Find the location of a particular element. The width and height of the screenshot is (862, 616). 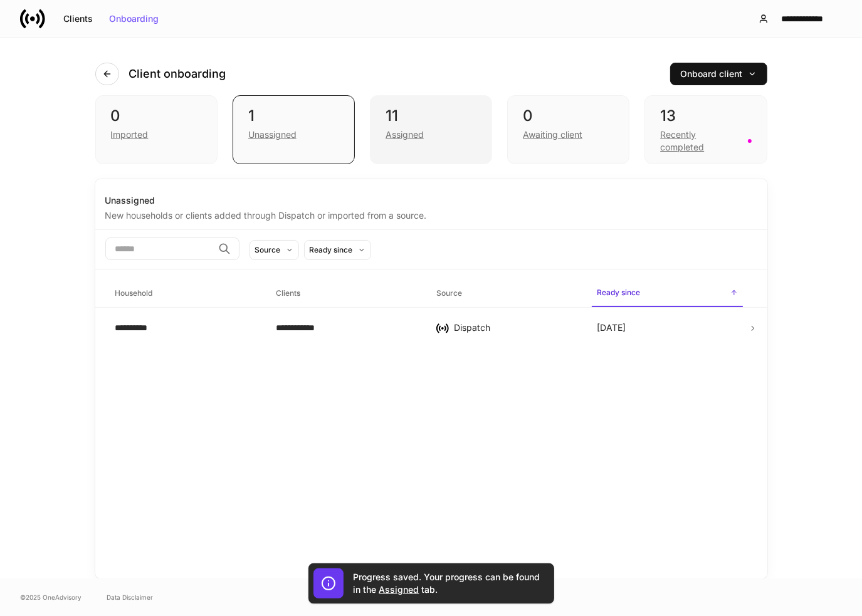

div: New households or clients added through Dispatch or imported from a source. is located at coordinates (431, 214).